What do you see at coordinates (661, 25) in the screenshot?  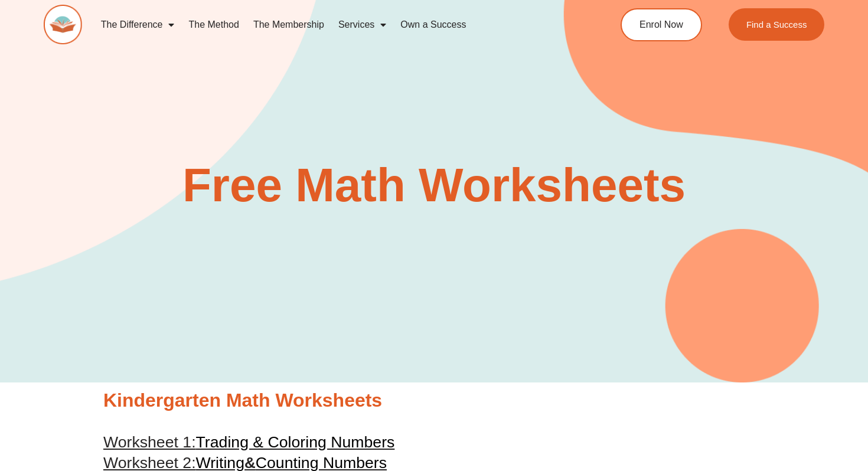 I see `a: Enrol Now` at bounding box center [661, 25].